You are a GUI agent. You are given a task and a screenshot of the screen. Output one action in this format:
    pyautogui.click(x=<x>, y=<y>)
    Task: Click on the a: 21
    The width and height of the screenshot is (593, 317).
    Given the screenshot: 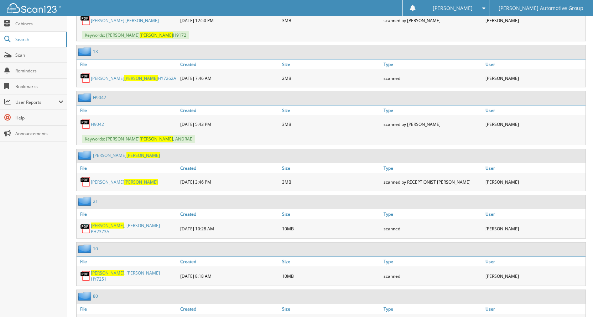 What is the action you would take?
    pyautogui.click(x=95, y=201)
    